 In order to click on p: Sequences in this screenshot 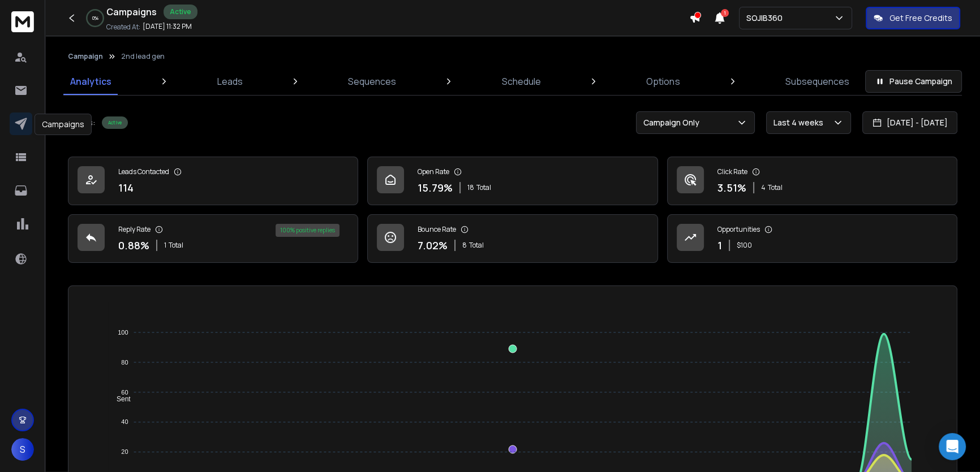, I will do `click(372, 82)`.